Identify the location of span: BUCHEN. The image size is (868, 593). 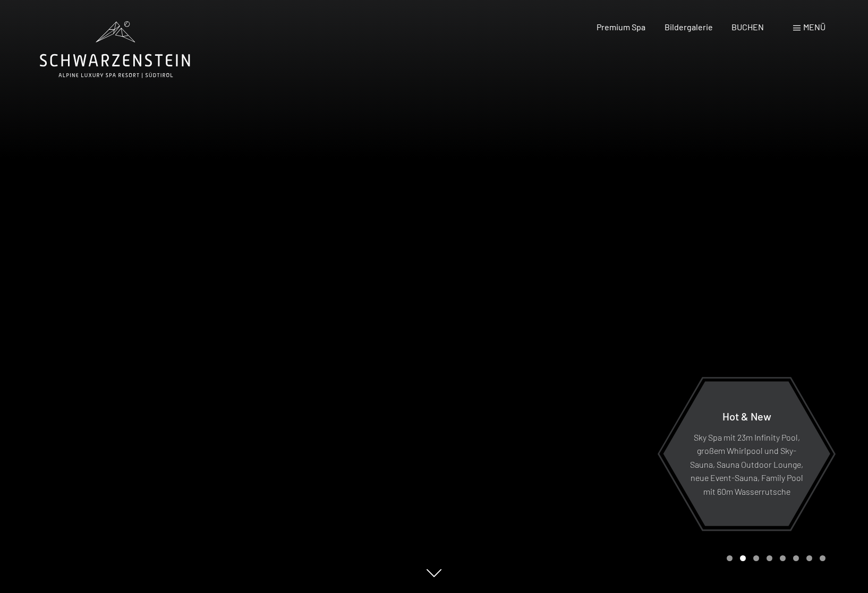
(747, 27).